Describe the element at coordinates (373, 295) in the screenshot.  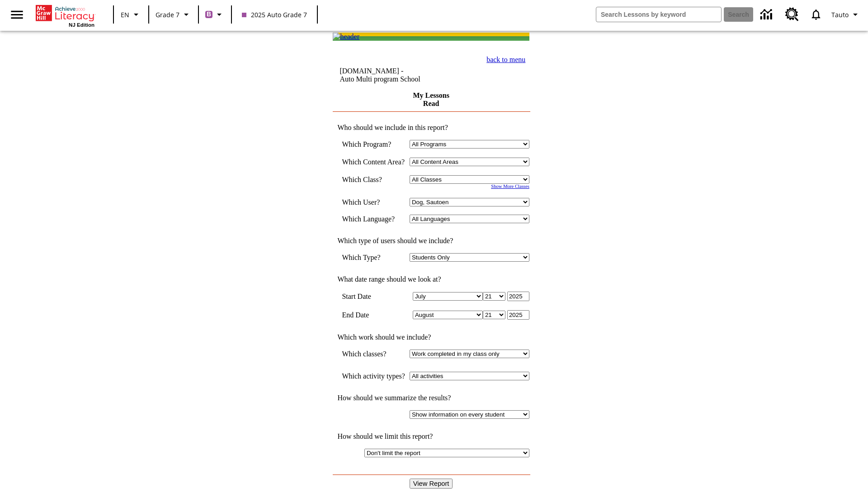
I see `td: Start Date` at that location.